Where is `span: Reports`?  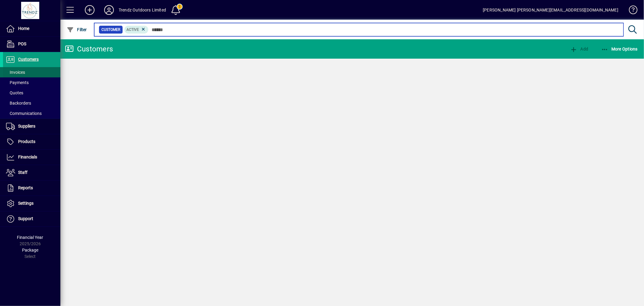 span: Reports is located at coordinates (25, 187).